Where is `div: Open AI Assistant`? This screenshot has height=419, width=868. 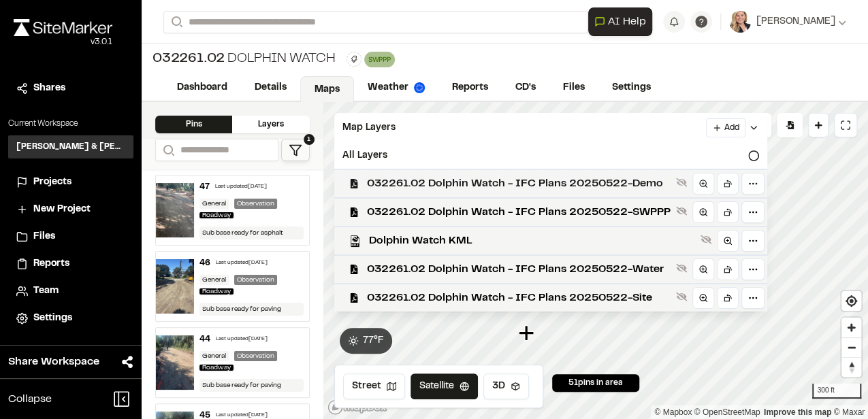 div: Open AI Assistant is located at coordinates (623, 22).